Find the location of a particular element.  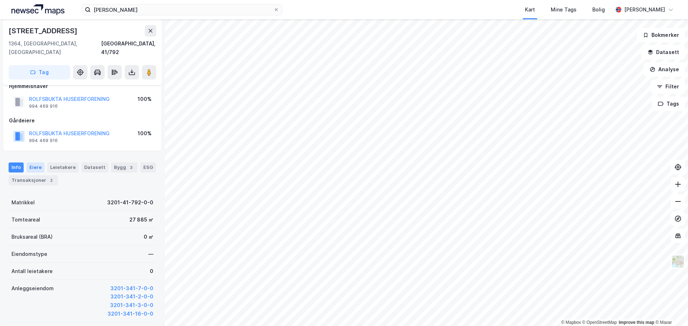

input: Søk på adresse, matrikkel, gårdeiere, leietakere eller personer is located at coordinates (182, 10).